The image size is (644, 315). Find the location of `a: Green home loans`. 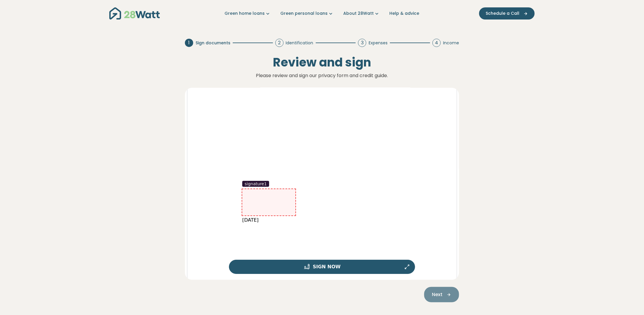

a: Green home loans is located at coordinates (248, 13).